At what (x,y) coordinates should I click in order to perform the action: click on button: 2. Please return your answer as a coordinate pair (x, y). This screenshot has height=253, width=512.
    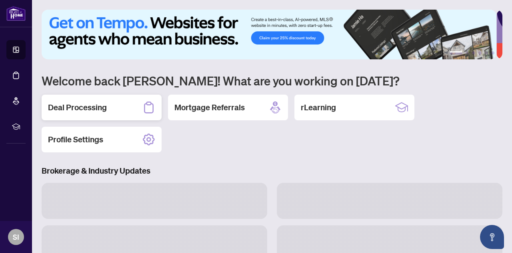
    Looking at the image, I should click on (467, 53).